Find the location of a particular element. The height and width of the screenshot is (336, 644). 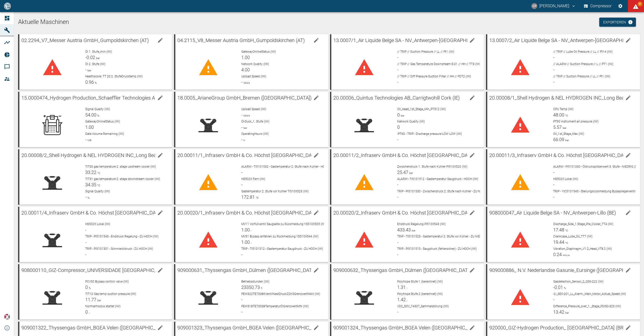

span: Gastemperatur 2. Stufe vor Kühler TI510X523 (IW) is located at coordinates (275, 191).